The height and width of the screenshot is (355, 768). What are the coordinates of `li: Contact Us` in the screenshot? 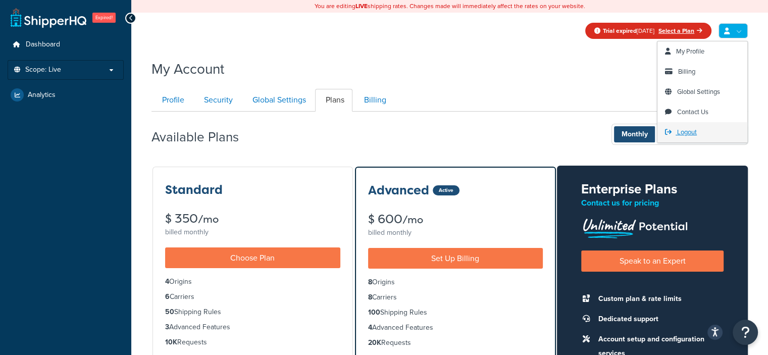 It's located at (703, 112).